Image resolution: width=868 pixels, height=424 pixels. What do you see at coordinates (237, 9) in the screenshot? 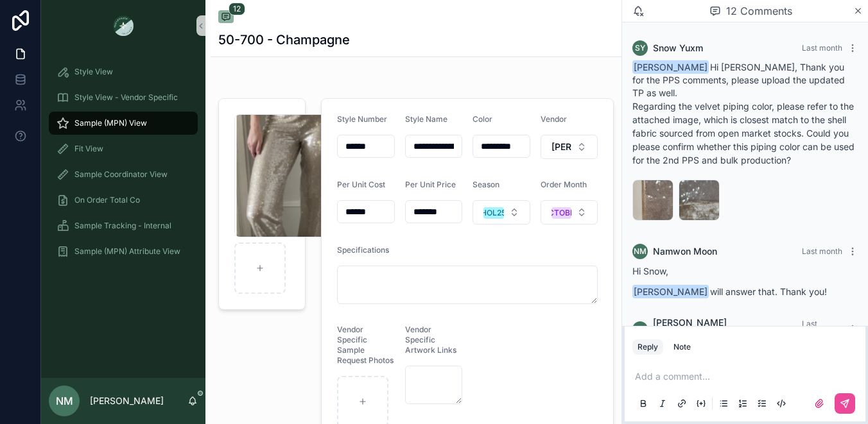
I see `span: 12` at bounding box center [237, 9].